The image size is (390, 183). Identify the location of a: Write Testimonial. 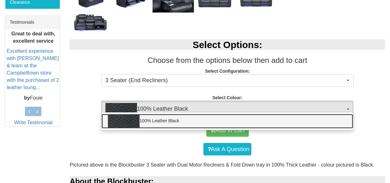
(33, 123).